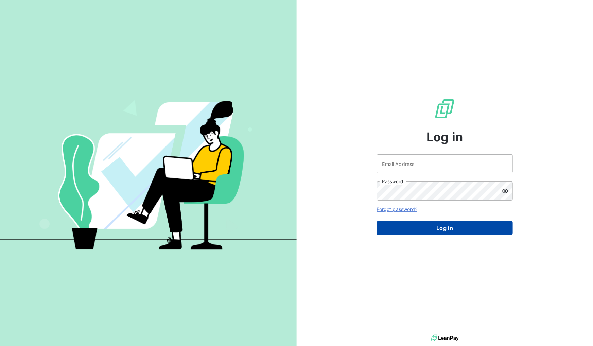  I want to click on a: Forgot password?, so click(397, 209).